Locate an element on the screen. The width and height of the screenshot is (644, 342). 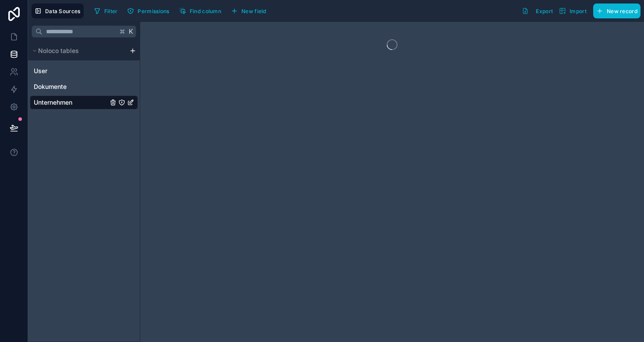
span: Find column is located at coordinates (206, 11).